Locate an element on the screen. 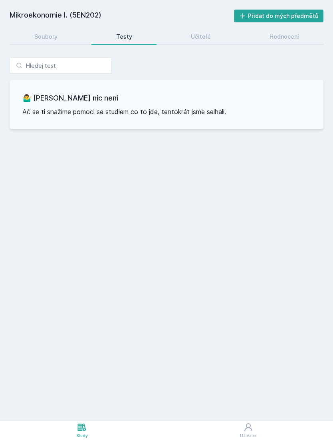 The width and height of the screenshot is (333, 440). div: Uživatel is located at coordinates (248, 436).